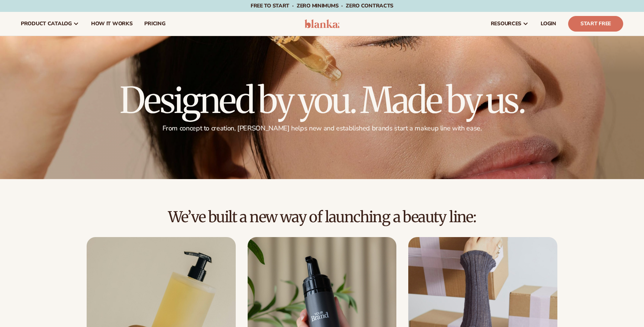 The height and width of the screenshot is (327, 644). What do you see at coordinates (549, 24) in the screenshot?
I see `span: LOGIN` at bounding box center [549, 24].